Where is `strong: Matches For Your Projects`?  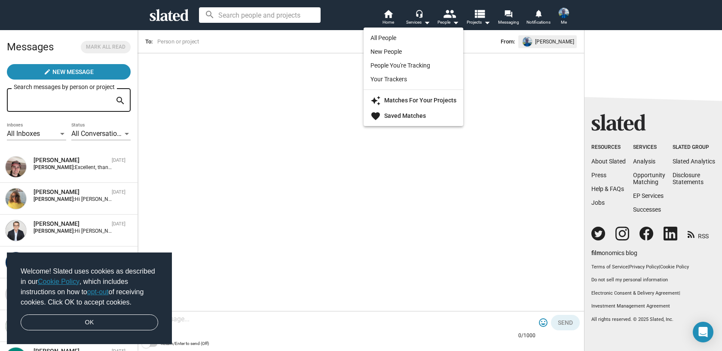
strong: Matches For Your Projects is located at coordinates (420, 100).